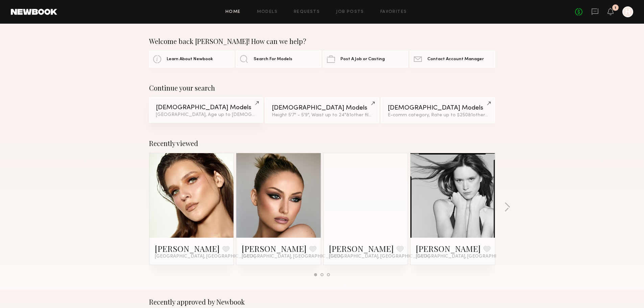 This screenshot has height=308, width=644. I want to click on a: Post A Job or Casting, so click(366, 59).